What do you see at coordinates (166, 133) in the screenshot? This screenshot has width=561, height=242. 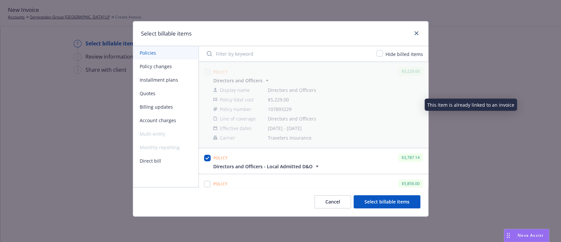 I see `span: Multi-entity` at bounding box center [166, 133].